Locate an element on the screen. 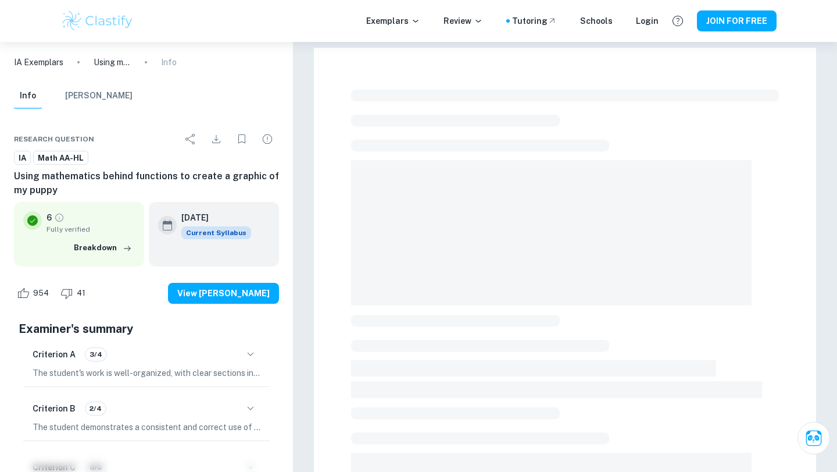 Image resolution: width=837 pixels, height=472 pixels. div: Download is located at coordinates (216, 139).